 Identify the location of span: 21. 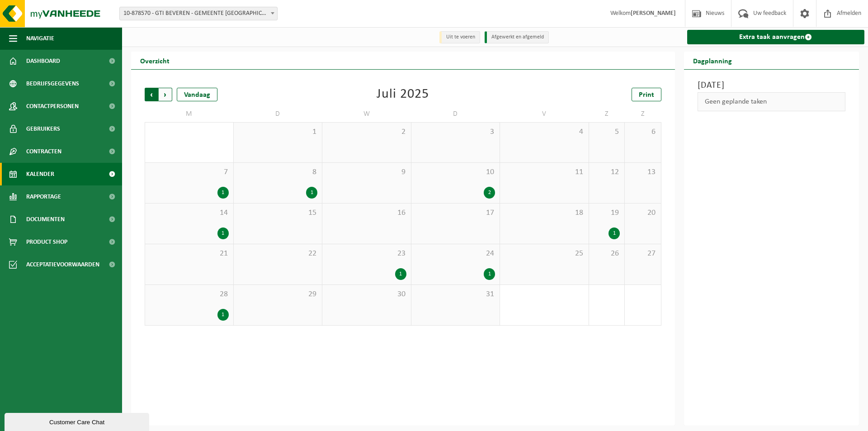
(189, 254).